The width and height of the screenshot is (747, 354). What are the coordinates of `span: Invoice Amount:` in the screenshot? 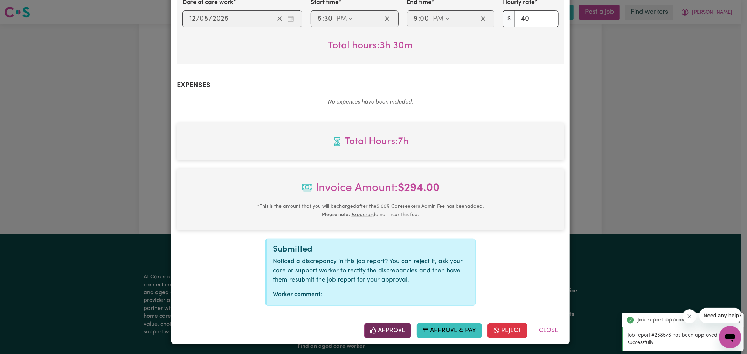 It's located at (370, 191).